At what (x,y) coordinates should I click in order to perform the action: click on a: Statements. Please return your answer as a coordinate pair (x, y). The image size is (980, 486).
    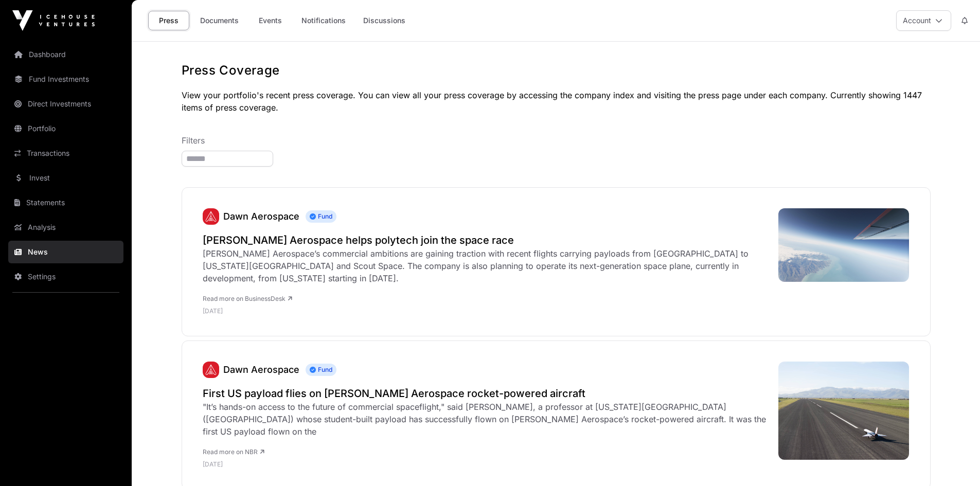
    Looking at the image, I should click on (65, 203).